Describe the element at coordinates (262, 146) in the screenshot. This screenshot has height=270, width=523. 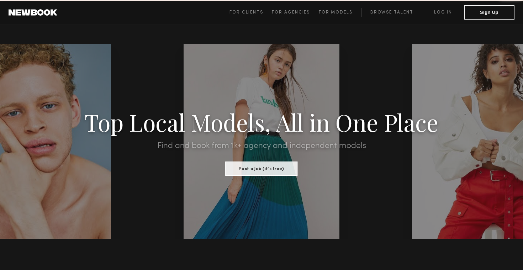
I see `h2: Find and book from 1k+ agency and independent models` at that location.